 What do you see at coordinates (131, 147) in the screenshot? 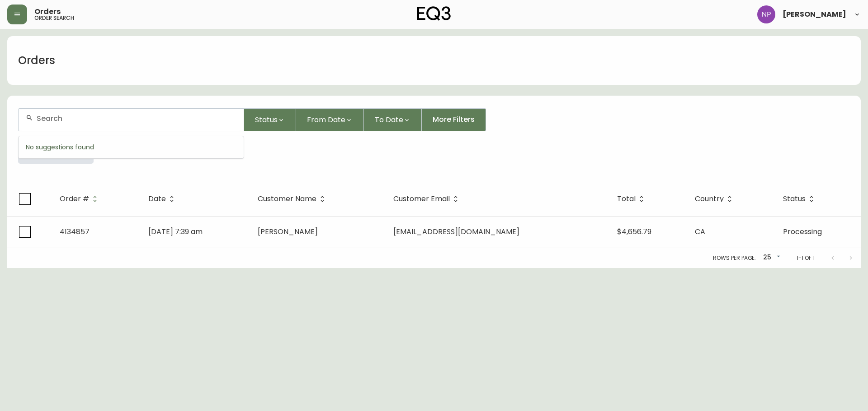
I see `div: No suggestions found` at bounding box center [131, 147].